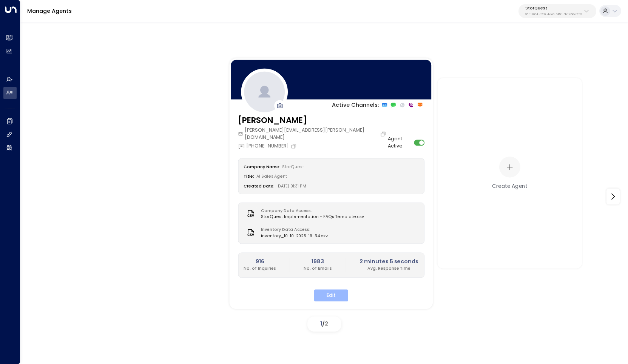 The width and height of the screenshot is (628, 364). Describe the element at coordinates (321, 324) in the screenshot. I see `span: 1` at that location.